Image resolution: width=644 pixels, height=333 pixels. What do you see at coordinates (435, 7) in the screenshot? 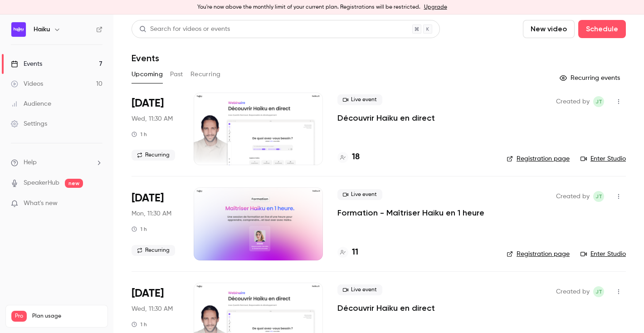
I see `a: Upgrade` at bounding box center [435, 7].